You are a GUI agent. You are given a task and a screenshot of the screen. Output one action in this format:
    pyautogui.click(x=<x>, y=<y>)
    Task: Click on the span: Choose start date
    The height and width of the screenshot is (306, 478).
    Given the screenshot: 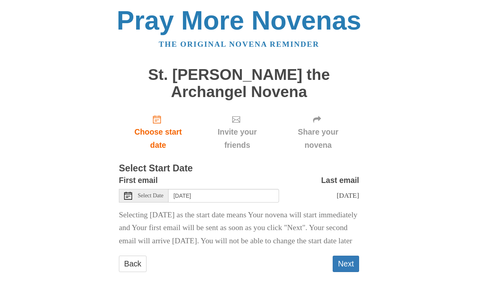 What is the action you would take?
    pyautogui.click(x=158, y=139)
    